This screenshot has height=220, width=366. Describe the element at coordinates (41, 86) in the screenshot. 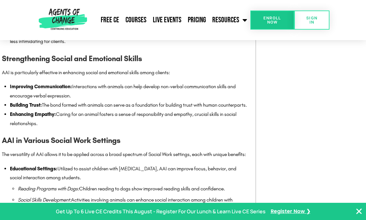

I see `strong: Improving Communication:` at that location.